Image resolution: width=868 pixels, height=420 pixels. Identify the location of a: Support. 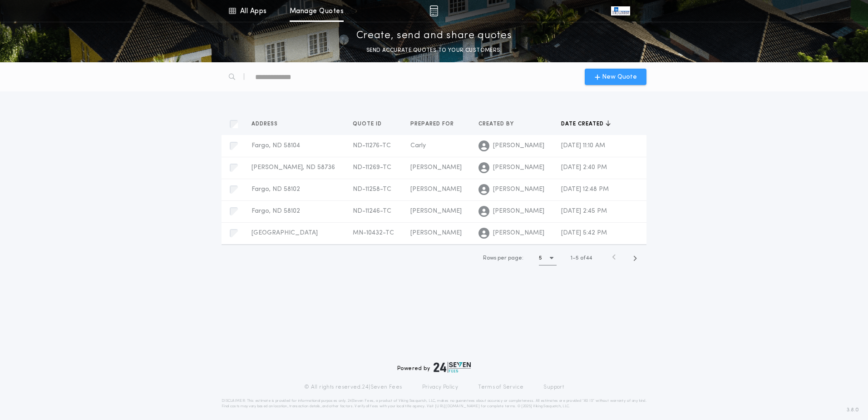
(553, 387).